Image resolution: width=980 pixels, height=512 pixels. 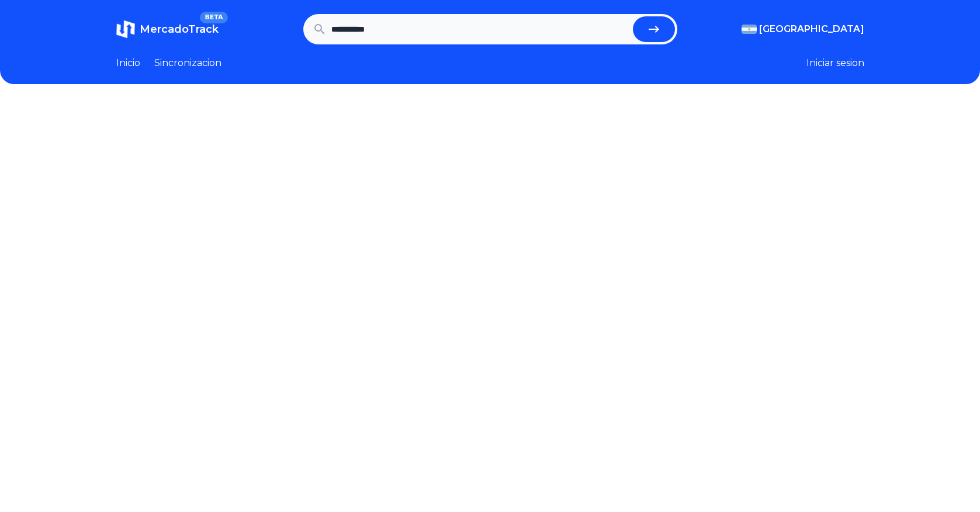 I want to click on a: Inicio, so click(x=128, y=63).